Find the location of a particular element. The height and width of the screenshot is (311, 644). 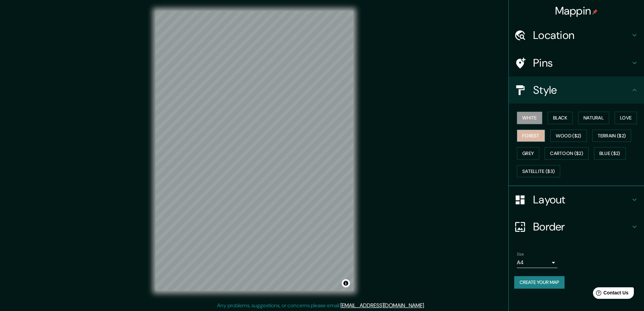

div: Layout is located at coordinates (577, 199).